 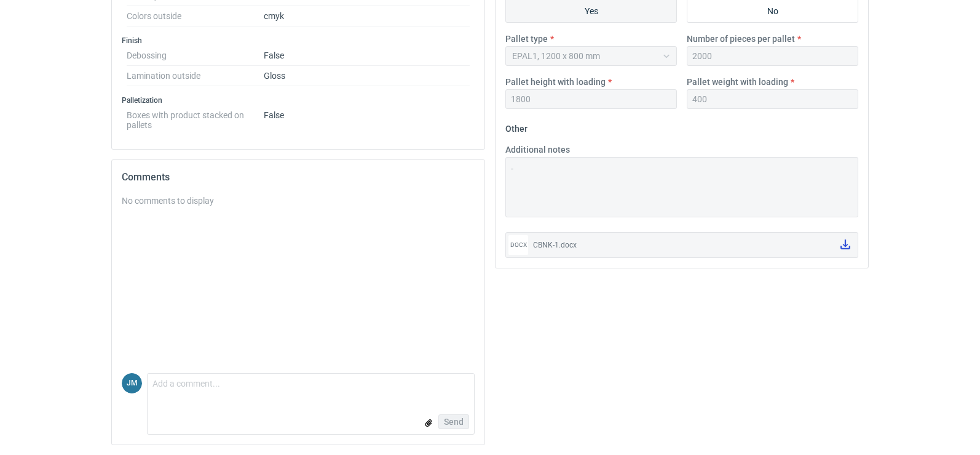 I want to click on dt: Boxes with product stacked on pallets, so click(x=195, y=118).